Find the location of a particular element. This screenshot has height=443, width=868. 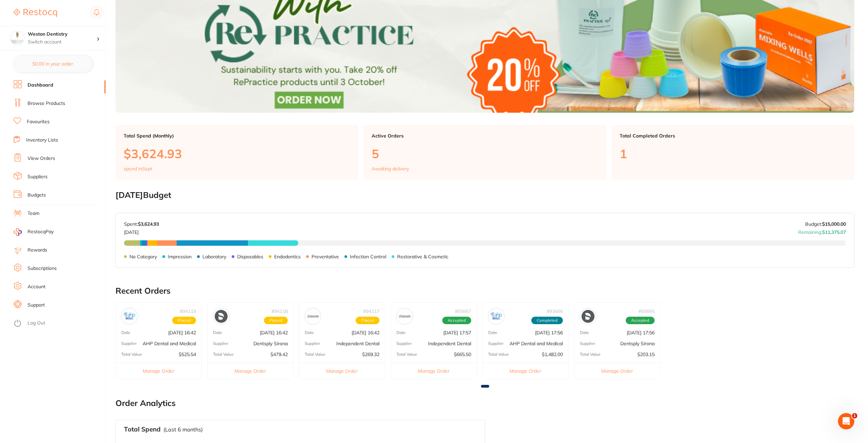

p: 5 is located at coordinates (485, 153).